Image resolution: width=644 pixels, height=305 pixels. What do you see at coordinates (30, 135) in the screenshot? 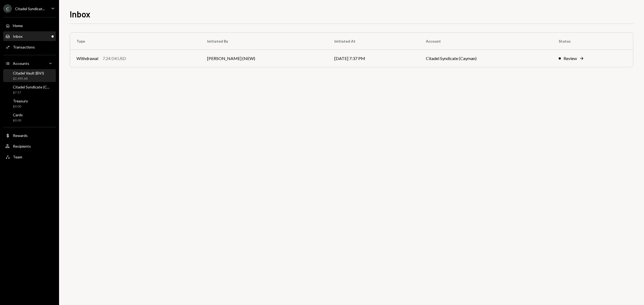
I see `a: Rewards` at bounding box center [30, 135].